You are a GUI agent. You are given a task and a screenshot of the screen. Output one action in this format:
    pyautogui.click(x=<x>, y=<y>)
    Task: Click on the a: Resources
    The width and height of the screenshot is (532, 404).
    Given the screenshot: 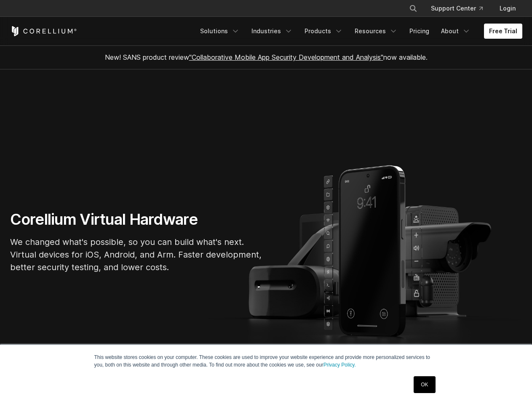 What is the action you would take?
    pyautogui.click(x=376, y=31)
    